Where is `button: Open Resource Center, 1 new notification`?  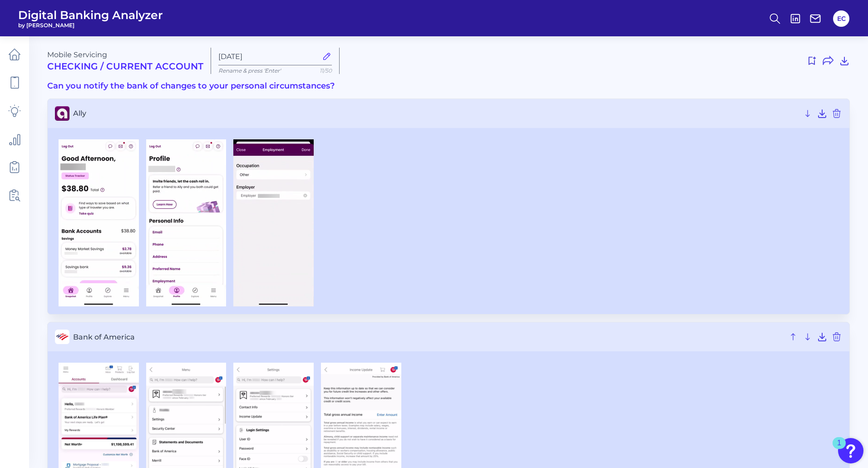 button: Open Resource Center, 1 new notification is located at coordinates (851, 451).